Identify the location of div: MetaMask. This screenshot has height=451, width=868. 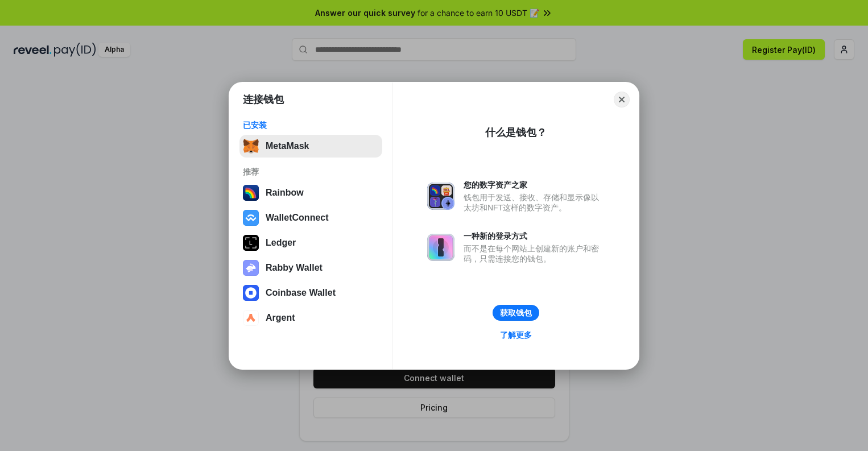
(287, 146).